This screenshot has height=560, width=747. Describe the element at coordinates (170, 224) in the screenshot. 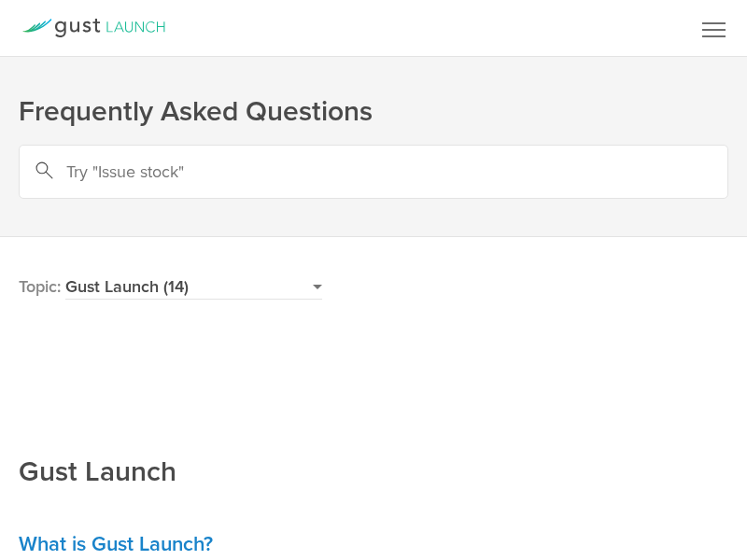

I see `h2: Topic:` at that location.